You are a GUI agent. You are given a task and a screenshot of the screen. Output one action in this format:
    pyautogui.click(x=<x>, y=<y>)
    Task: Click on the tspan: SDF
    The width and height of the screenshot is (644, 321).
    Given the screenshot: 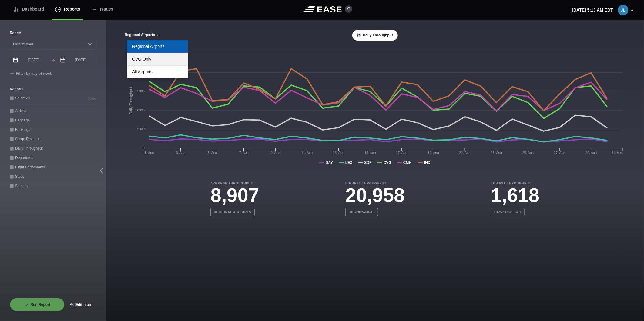 What is the action you would take?
    pyautogui.click(x=368, y=163)
    